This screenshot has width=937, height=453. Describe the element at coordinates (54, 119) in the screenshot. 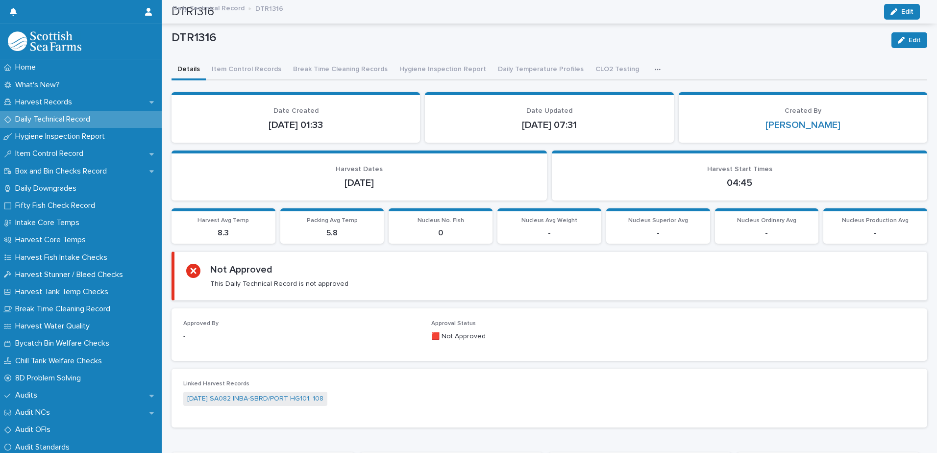

I see `p: Daily Technical Record` at that location.